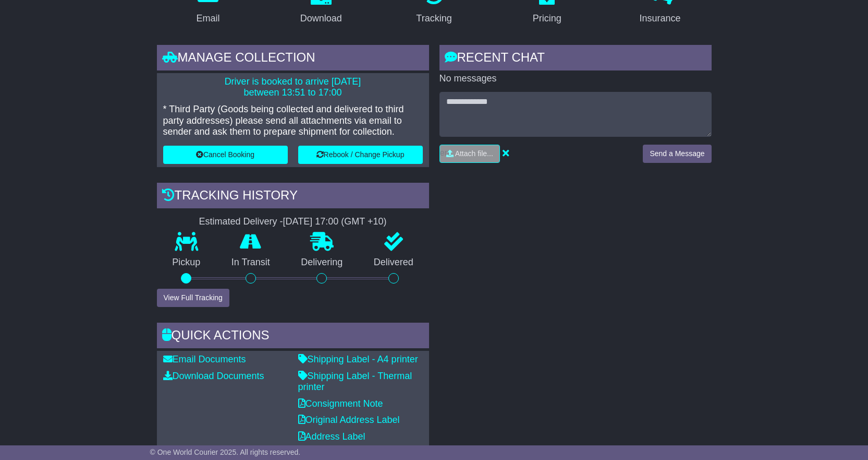 The image size is (868, 460). Describe the element at coordinates (293, 336) in the screenshot. I see `div: Quick Actions` at that location.